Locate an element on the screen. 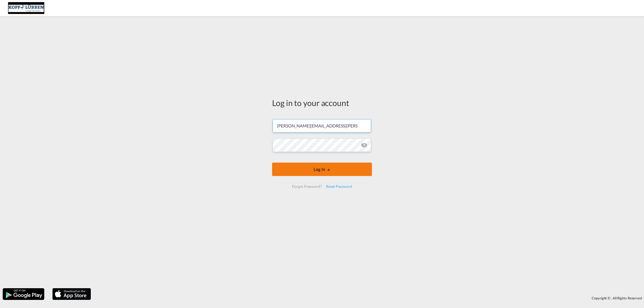 This screenshot has height=308, width=644. md-icon: icon-eye-off is located at coordinates (364, 145).